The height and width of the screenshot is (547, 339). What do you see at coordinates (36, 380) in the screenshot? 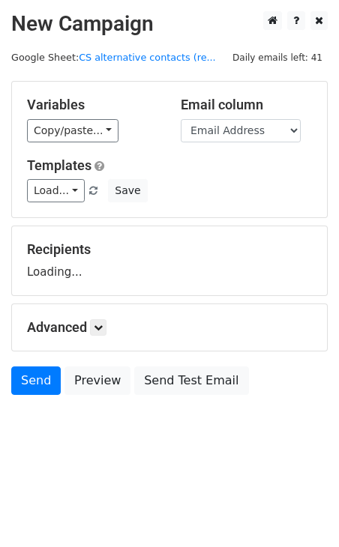
I see `a: Send` at bounding box center [36, 380].